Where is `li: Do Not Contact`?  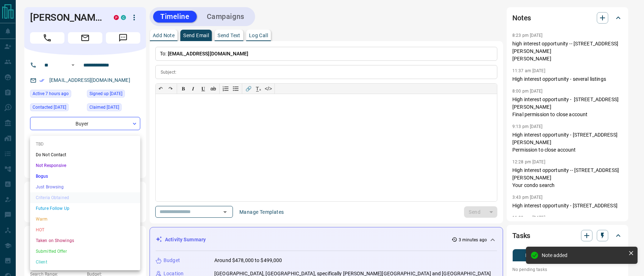 li: Do Not Contact is located at coordinates (85, 155).